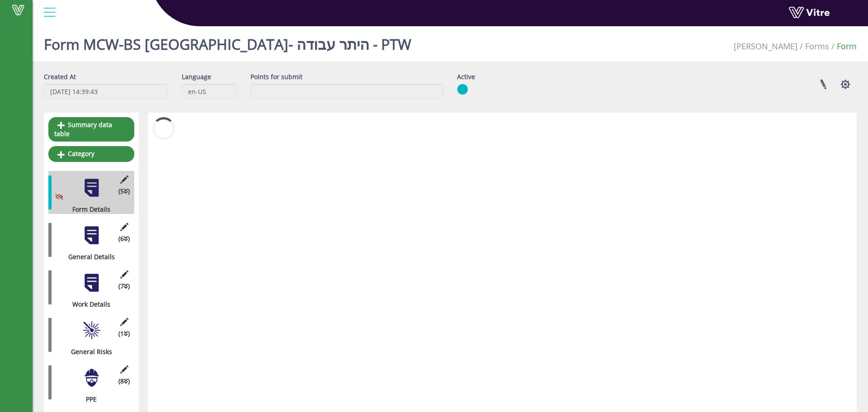 Image resolution: width=868 pixels, height=412 pixels. Describe the element at coordinates (766, 46) in the screenshot. I see `span: 379` at that location.